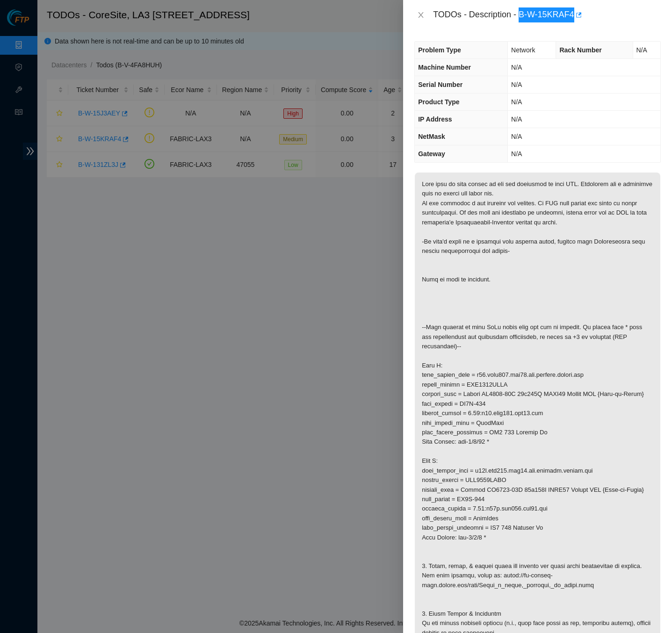  What do you see at coordinates (432, 154) in the screenshot?
I see `span: Gateway` at bounding box center [432, 154].